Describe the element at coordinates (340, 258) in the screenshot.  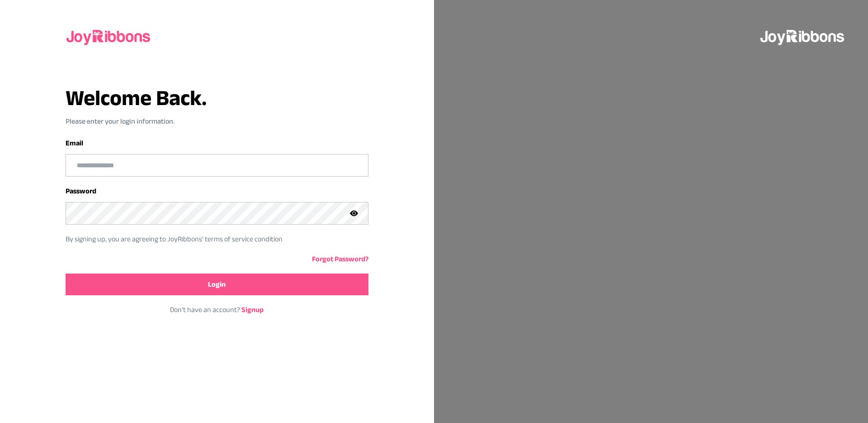
I see `a: Forgot Password?` at that location.